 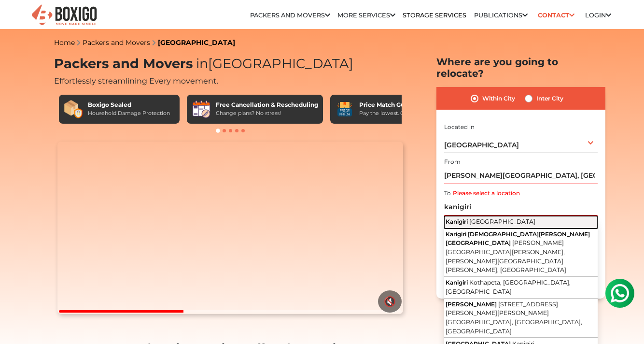 What do you see at coordinates (452, 162) in the screenshot?
I see `label: From` at bounding box center [452, 162].